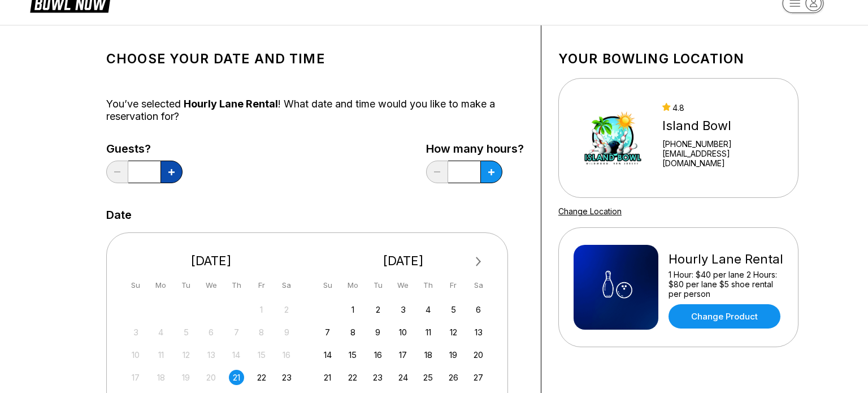 The image size is (868, 393). I want to click on div: Choose Tuesday, September 16th, 2025, so click(378, 355).